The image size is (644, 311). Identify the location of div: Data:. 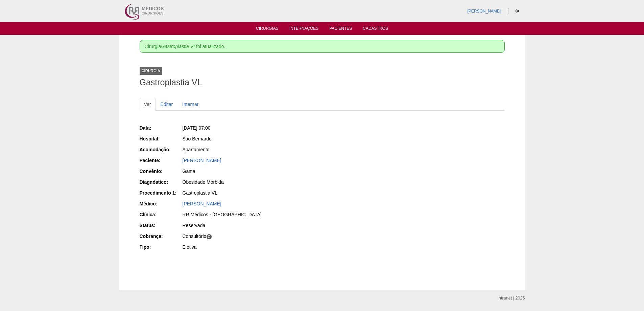
(160, 128).